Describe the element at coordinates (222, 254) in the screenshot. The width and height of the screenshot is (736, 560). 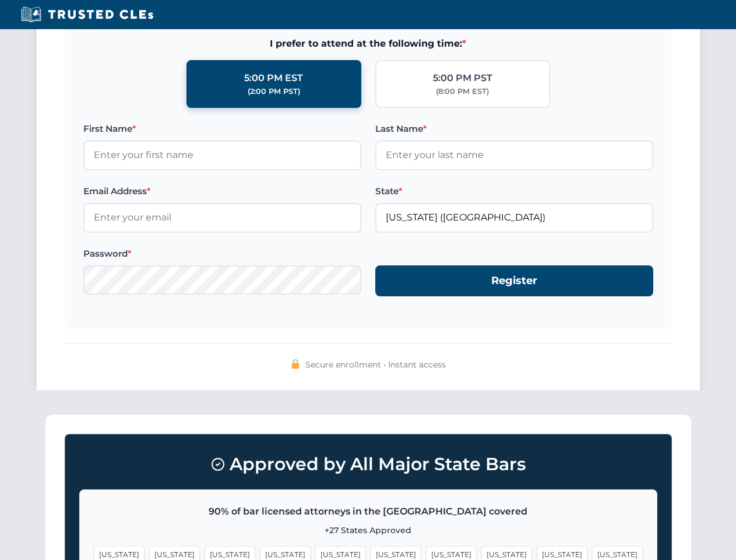
I see `label: Password` at that location.